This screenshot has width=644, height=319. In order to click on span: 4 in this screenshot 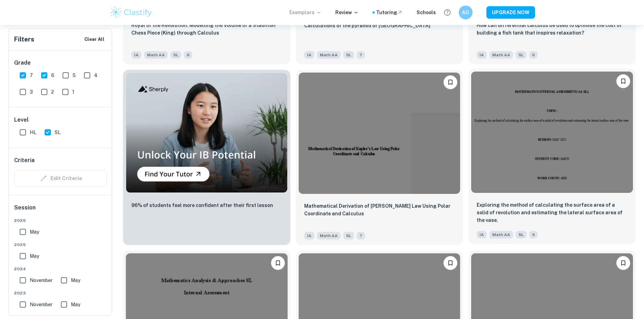, I will do `click(96, 76)`.